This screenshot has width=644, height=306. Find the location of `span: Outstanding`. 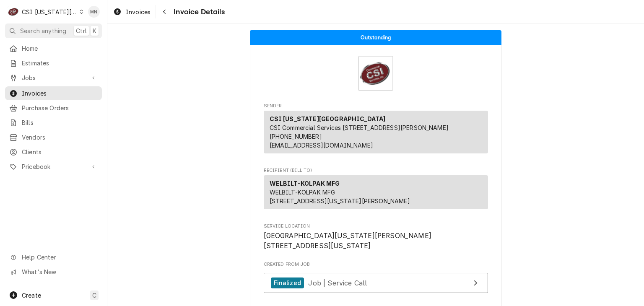

span: Outstanding is located at coordinates (375, 37).